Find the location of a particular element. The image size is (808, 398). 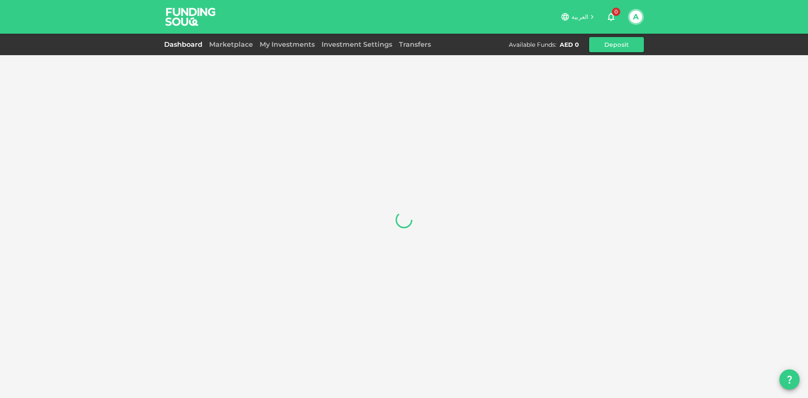

button: 0 is located at coordinates (611, 17).